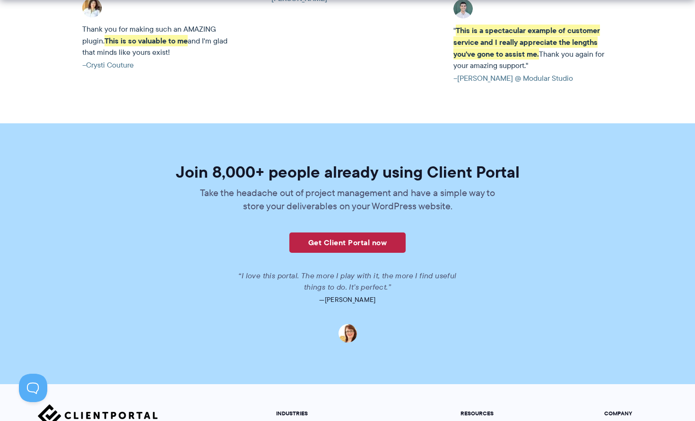 This screenshot has height=421, width=695. Describe the element at coordinates (533, 48) in the screenshot. I see `p: " Thank you again for your amazing support."` at that location.